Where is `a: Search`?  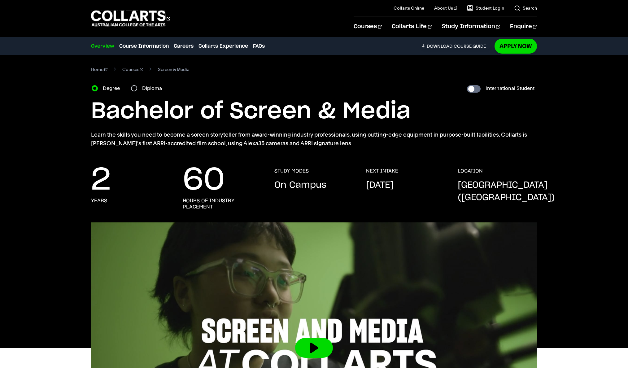
a: Search is located at coordinates (525, 8).